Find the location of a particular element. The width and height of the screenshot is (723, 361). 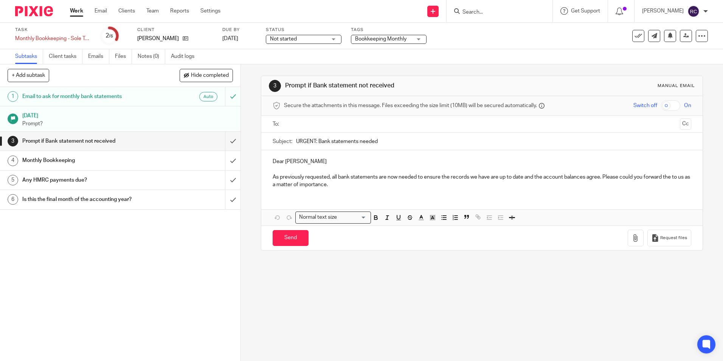

img: svg%3E is located at coordinates (693, 11).